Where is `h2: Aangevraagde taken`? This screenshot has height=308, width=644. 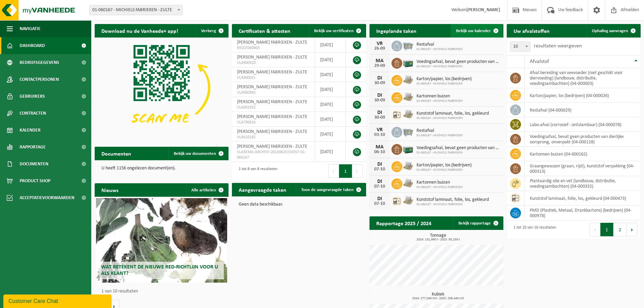
h2: Aangevraagde taken is located at coordinates (262, 189).